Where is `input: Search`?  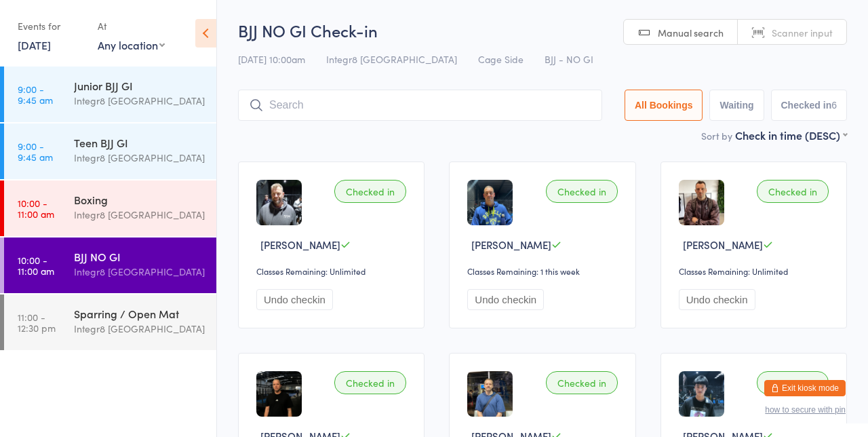 input: Search is located at coordinates (419, 105).